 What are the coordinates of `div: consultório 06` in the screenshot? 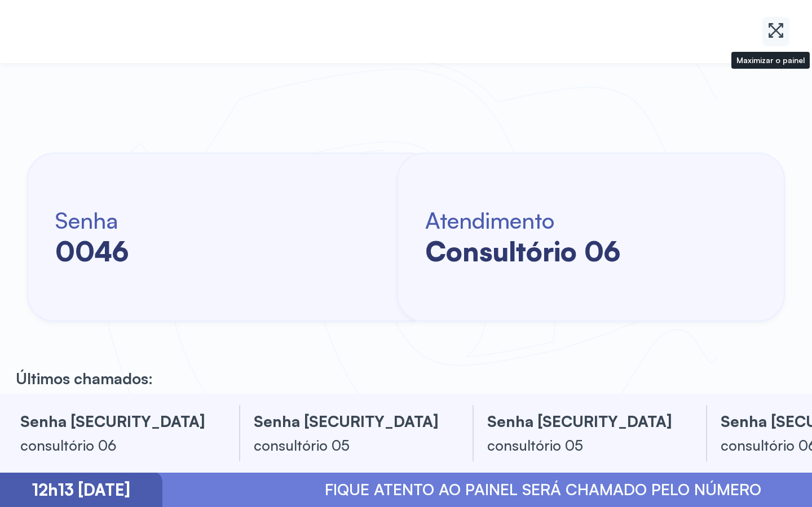 It's located at (116, 445).